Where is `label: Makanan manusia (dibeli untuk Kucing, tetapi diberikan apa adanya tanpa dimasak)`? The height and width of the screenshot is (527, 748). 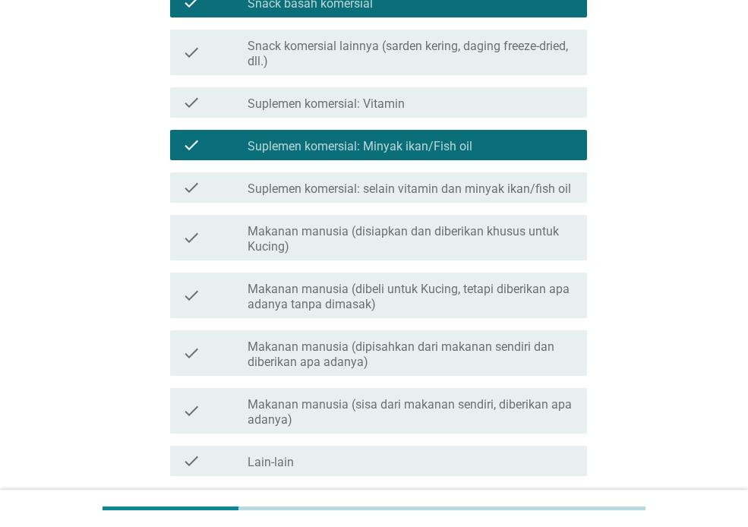
label: Makanan manusia (dibeli untuk Kucing, tetapi diberikan apa adanya tanpa dimasak) is located at coordinates (411, 297).